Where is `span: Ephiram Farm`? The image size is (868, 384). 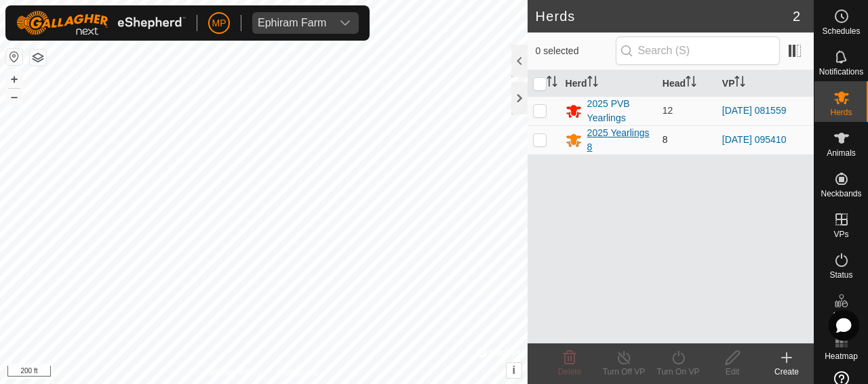
span: Ephiram Farm is located at coordinates (291, 23).